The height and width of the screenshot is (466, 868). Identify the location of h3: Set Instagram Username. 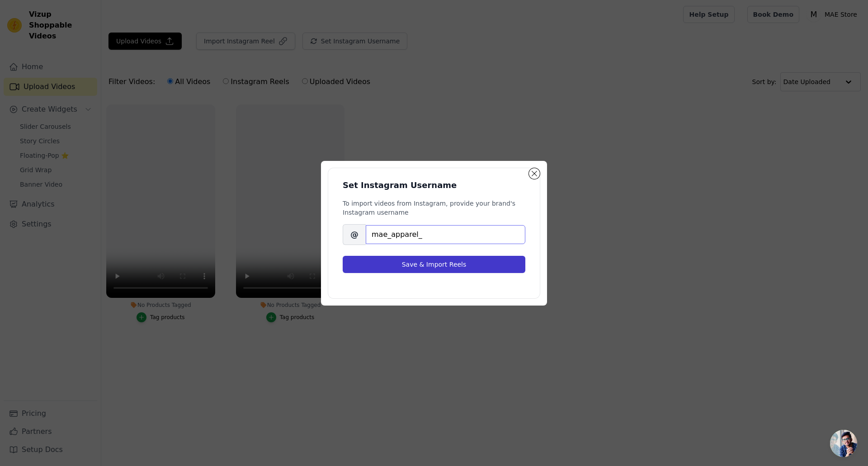
(434, 185).